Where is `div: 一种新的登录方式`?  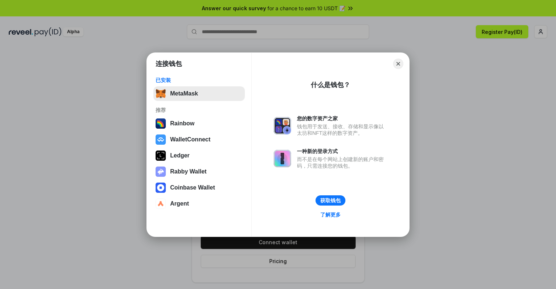
div: 一种新的登录方式 is located at coordinates (342, 151).